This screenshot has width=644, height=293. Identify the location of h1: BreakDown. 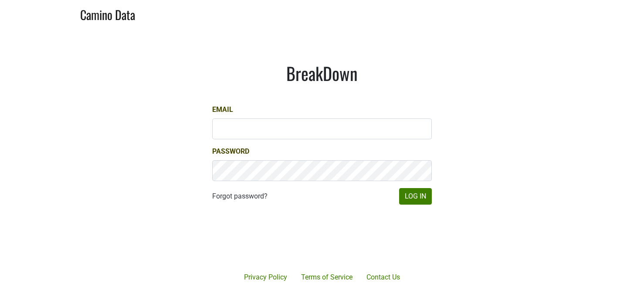
(322, 73).